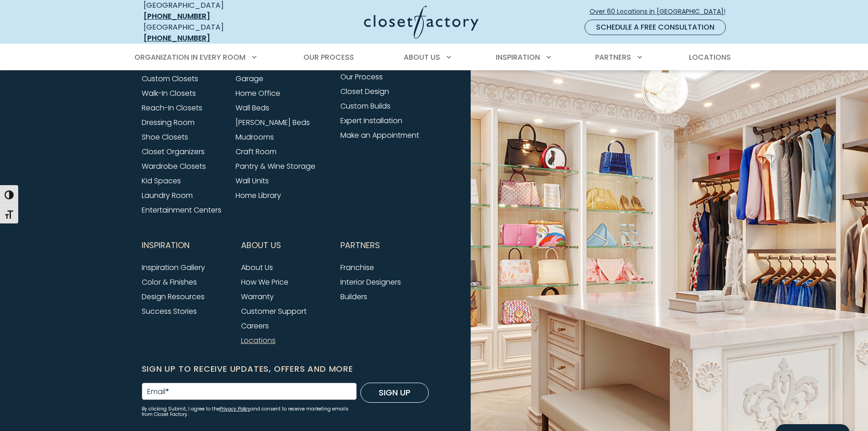  I want to click on a: Privacy Policy, so click(235, 409).